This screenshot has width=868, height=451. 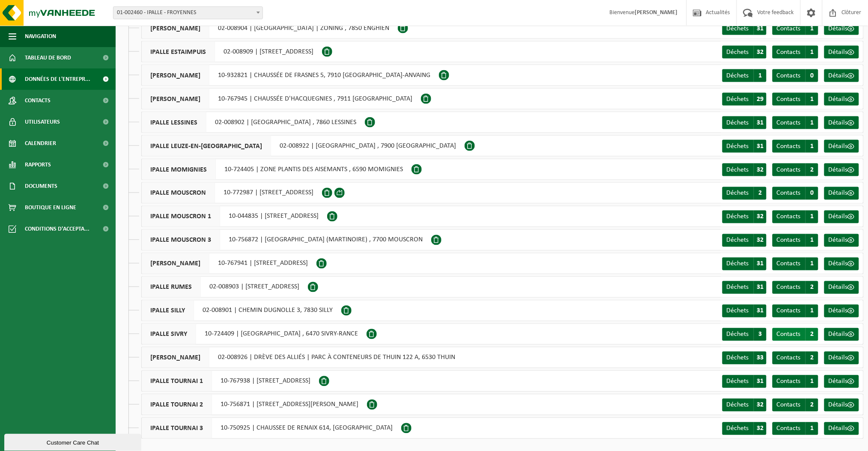 I want to click on span: 01-002460 - IPALLE - FROYENNES, so click(x=188, y=13).